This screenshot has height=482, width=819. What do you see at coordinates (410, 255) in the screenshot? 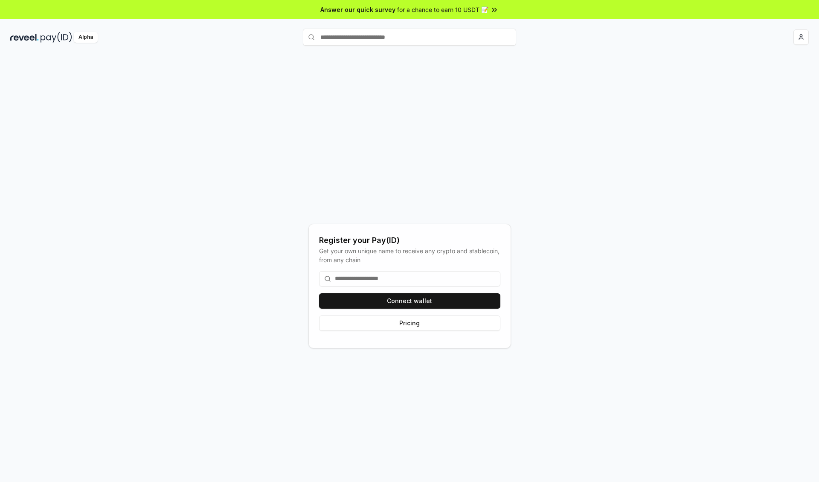
I see `div: Get your own unique name to receive any crypto and stablecoin, from any chain` at bounding box center [410, 255].